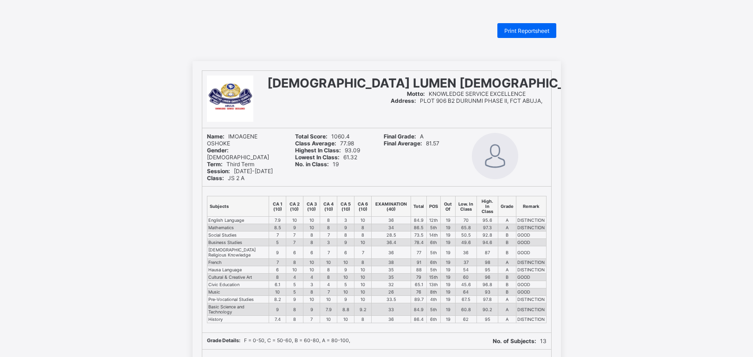 The height and width of the screenshot is (357, 753). What do you see at coordinates (238, 243) in the screenshot?
I see `td: Business Studies` at bounding box center [238, 243].